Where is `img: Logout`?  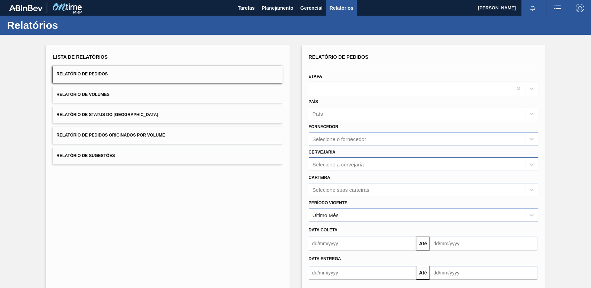
img: Logout is located at coordinates (580, 8).